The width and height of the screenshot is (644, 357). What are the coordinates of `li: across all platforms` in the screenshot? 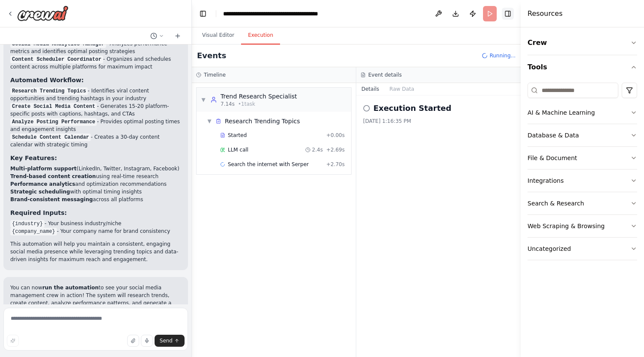 It's located at (95, 200).